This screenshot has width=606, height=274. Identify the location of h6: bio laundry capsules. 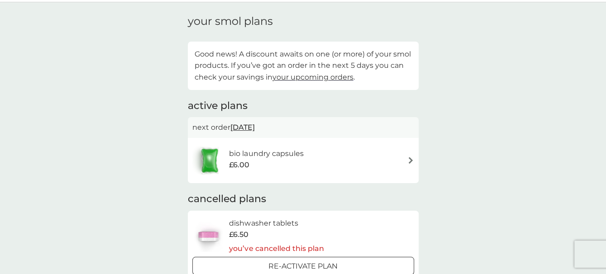
(266, 154).